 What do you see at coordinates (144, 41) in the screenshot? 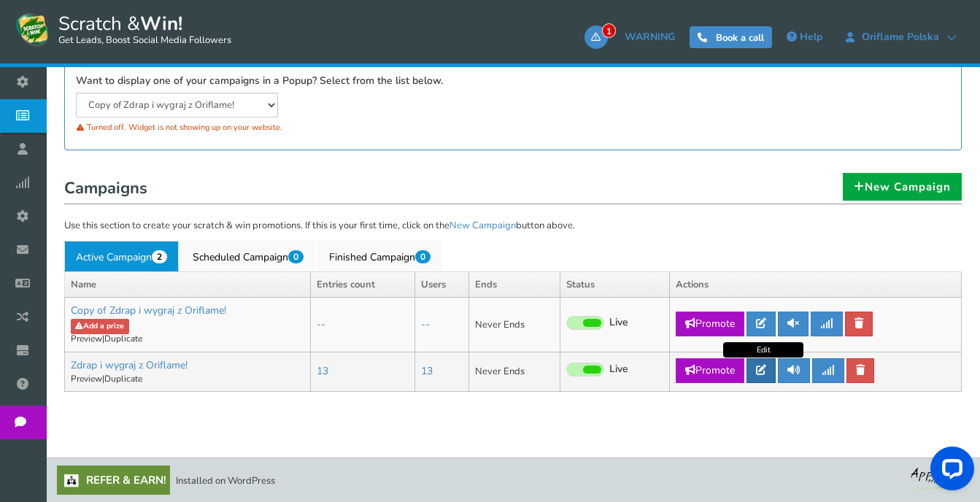
I see `small: Get Leads, Boost Social Media Followers` at bounding box center [144, 41].